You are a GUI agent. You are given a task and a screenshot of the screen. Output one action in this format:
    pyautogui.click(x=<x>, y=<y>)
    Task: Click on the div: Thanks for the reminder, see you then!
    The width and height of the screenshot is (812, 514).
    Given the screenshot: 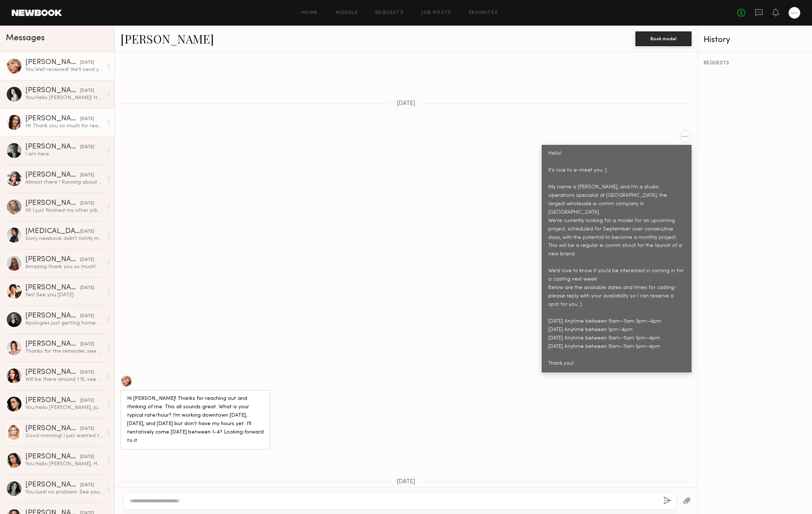 What is the action you would take?
    pyautogui.click(x=64, y=351)
    